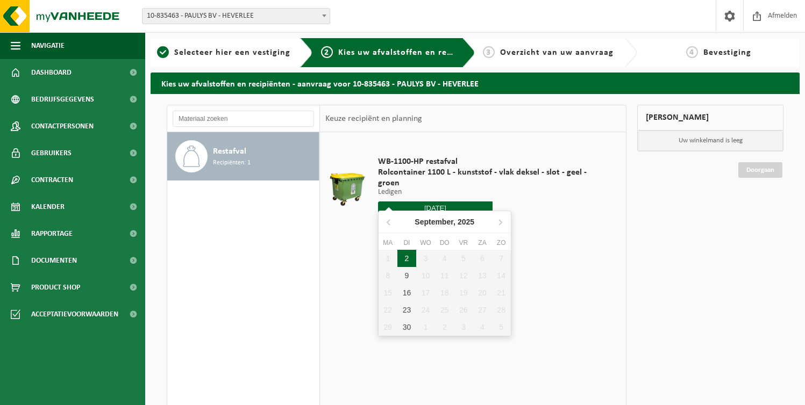 This screenshot has height=405, width=805. I want to click on div: za, so click(482, 243).